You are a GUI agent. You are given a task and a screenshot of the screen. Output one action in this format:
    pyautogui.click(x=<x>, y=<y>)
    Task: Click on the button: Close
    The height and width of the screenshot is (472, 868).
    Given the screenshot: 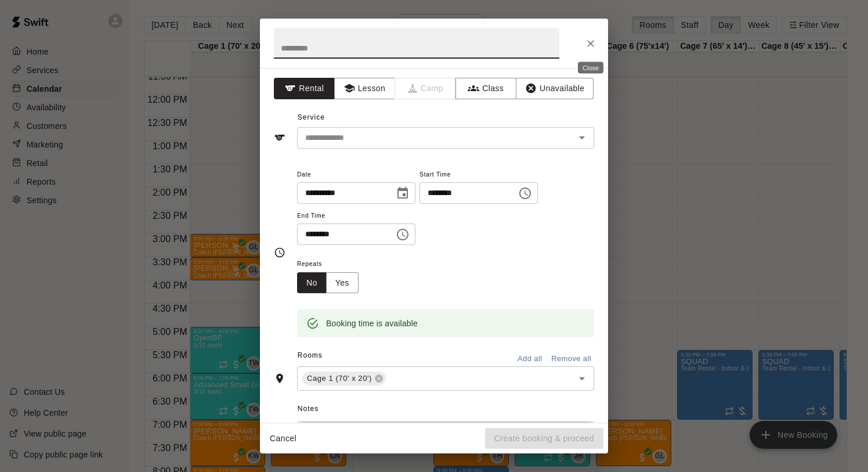 What is the action you would take?
    pyautogui.click(x=591, y=44)
    